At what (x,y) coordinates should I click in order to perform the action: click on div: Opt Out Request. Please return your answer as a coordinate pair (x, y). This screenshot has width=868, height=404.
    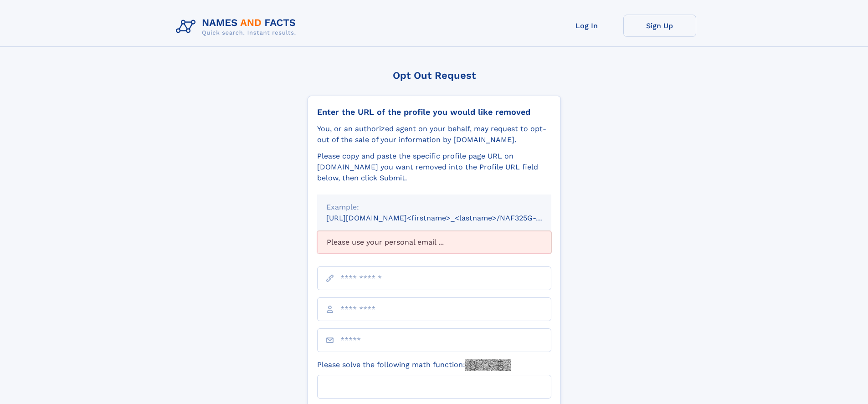
    Looking at the image, I should click on (434, 75).